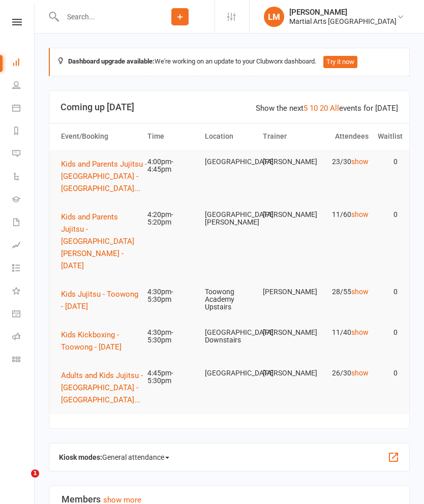  I want to click on a: What's New, so click(23, 292).